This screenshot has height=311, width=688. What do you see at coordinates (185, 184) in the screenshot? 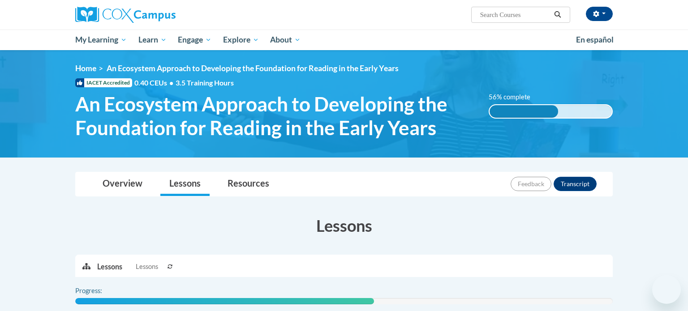
I see `a: Lessons` at bounding box center [185, 184].